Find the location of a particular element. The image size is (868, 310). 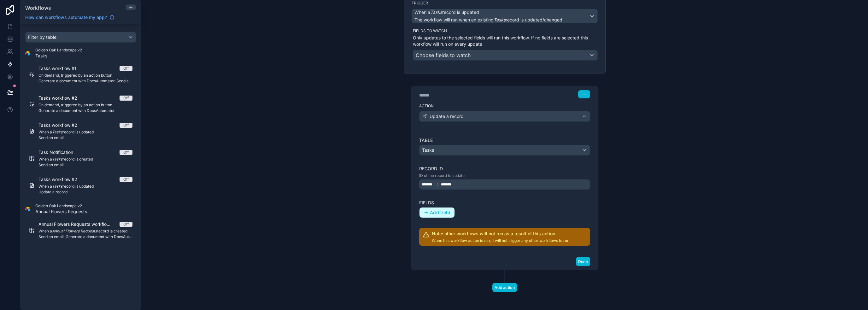

label: Fields to watch is located at coordinates (505, 31).